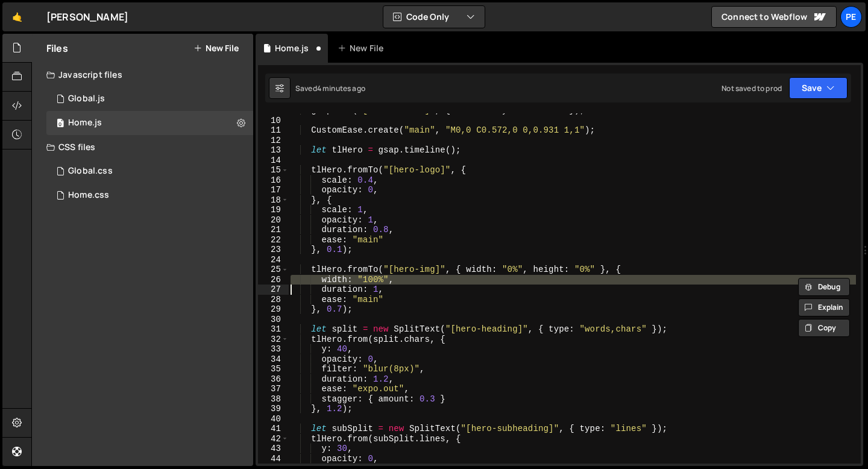 The height and width of the screenshot is (469, 868). I want to click on button: Explain, so click(824, 307).